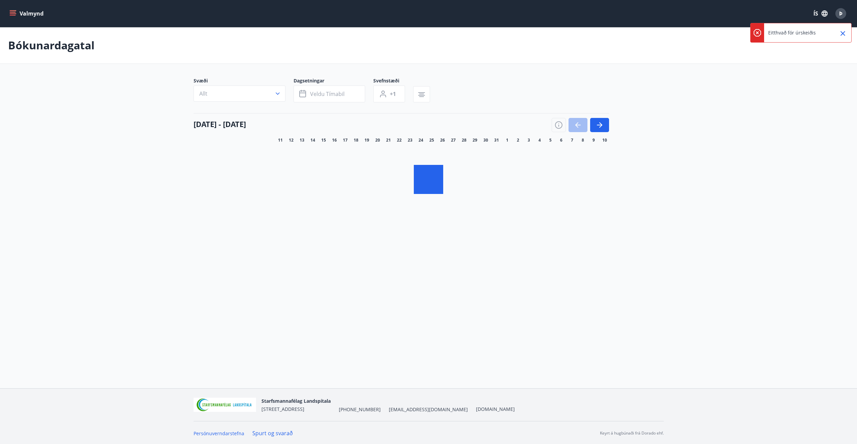  I want to click on span: 26, so click(443, 140).